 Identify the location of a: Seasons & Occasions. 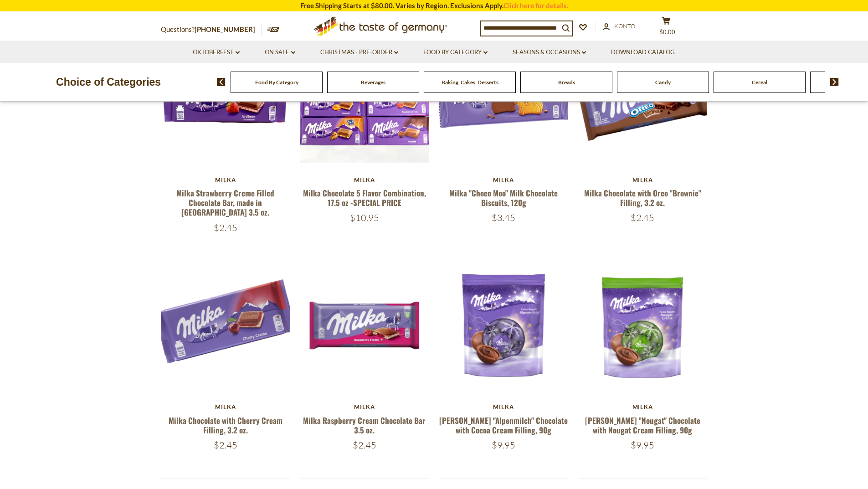
(549, 53).